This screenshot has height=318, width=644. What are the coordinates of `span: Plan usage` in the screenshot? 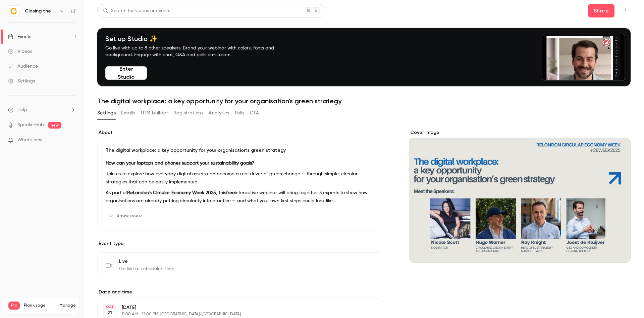 It's located at (40, 305).